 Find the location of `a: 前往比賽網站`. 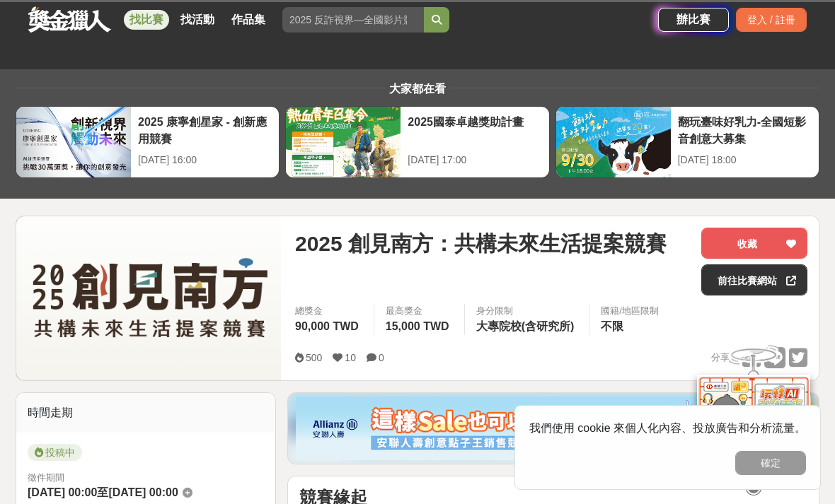

a: 前往比賽網站 is located at coordinates (754, 280).